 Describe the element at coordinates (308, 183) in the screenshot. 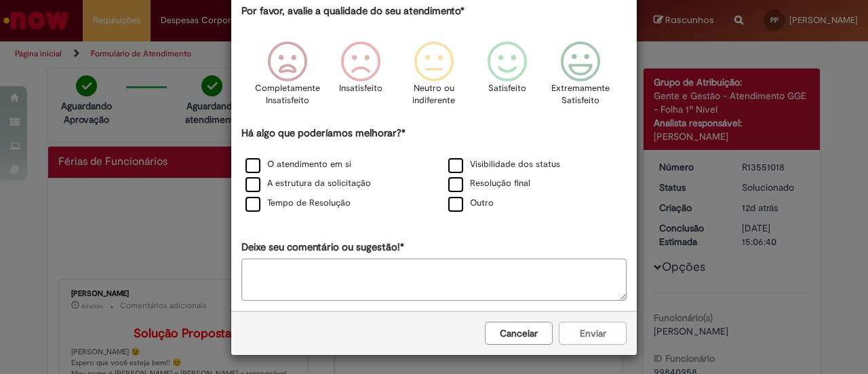

I see `label: A estrutura da solicitação` at that location.